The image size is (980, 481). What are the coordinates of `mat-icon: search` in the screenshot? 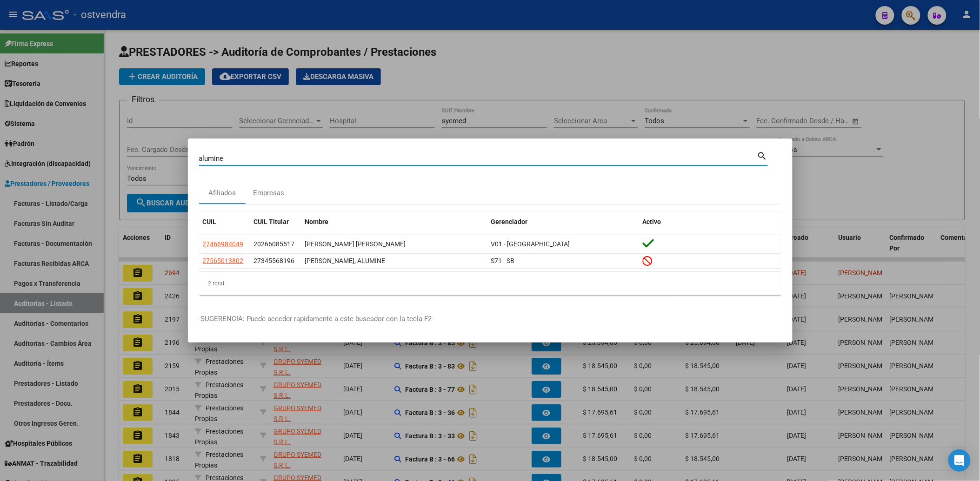 It's located at (762, 155).